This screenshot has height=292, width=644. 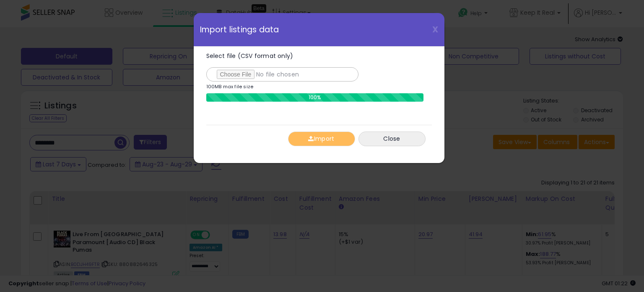 What do you see at coordinates (435, 30) in the screenshot?
I see `span: X` at bounding box center [435, 30].